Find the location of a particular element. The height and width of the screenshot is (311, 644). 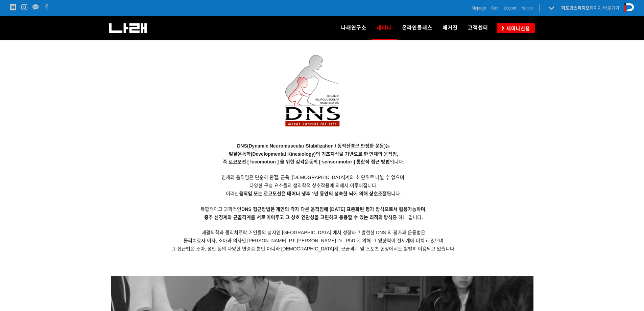

strong: DNS(Dynamic Neuromuscular Stabilization / 동적신경근 안정화 운동)는 is located at coordinates (314, 146).